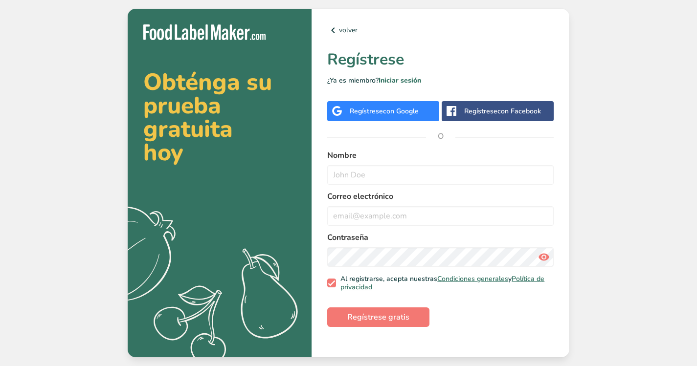 This screenshot has height=366, width=697. What do you see at coordinates (440, 238) in the screenshot?
I see `label: Contraseña` at bounding box center [440, 238].